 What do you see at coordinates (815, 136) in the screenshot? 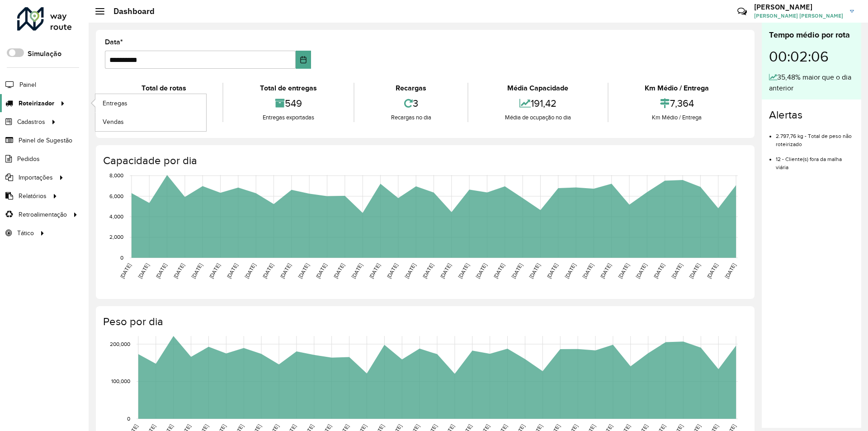
I see `li: 2.797,76 kg - Total de peso não roteirizado` at bounding box center [815, 136].